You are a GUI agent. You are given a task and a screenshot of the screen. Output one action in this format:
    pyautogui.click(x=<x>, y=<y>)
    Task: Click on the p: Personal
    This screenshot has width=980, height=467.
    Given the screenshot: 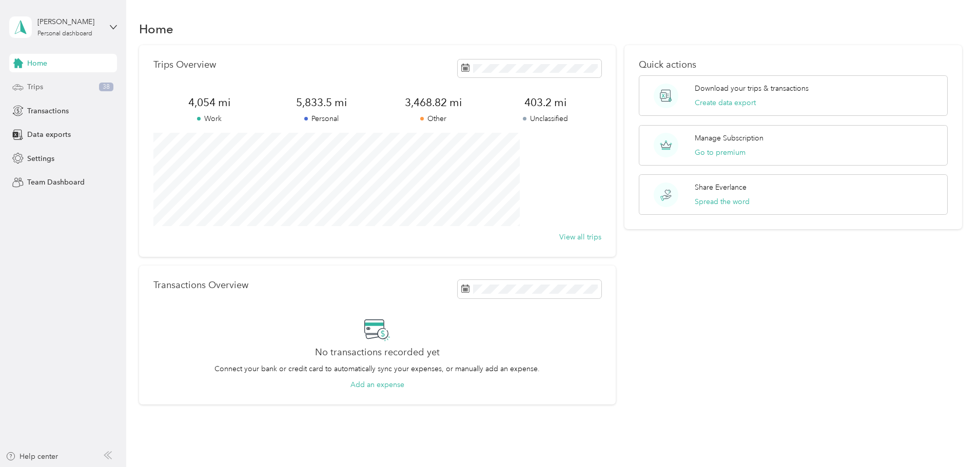 What is the action you would take?
    pyautogui.click(x=322, y=119)
    